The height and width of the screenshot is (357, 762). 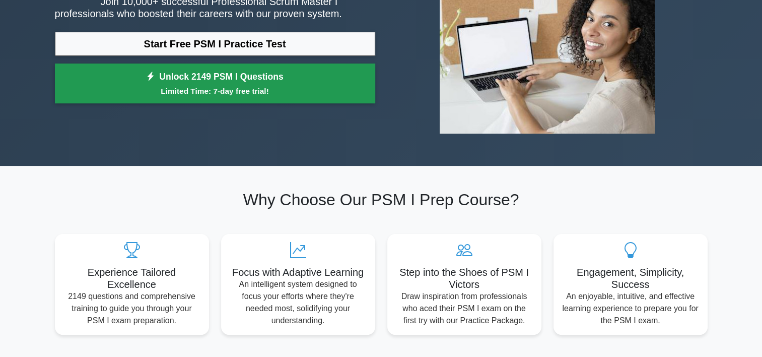 I want to click on p: Draw inspiration from professionals who aced their PSM I exam on the first try with our Practice ..., so click(x=464, y=308).